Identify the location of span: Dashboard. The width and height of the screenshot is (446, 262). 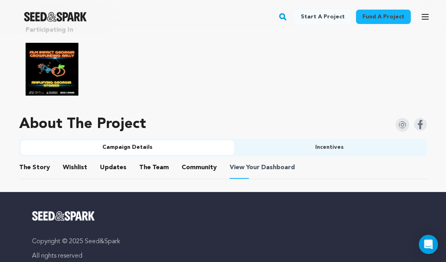
(278, 167).